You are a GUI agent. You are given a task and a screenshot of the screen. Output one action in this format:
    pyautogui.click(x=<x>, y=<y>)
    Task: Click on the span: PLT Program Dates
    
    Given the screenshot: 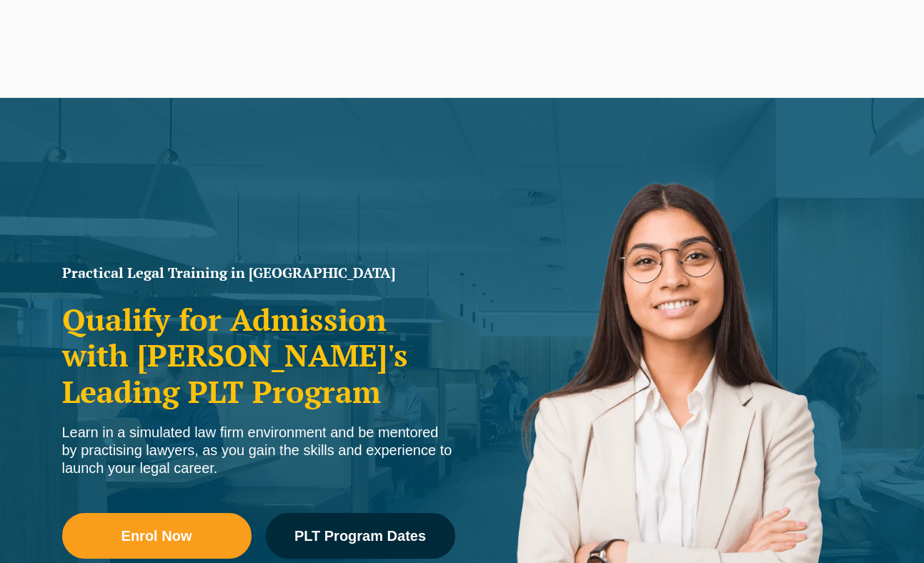 What is the action you would take?
    pyautogui.click(x=360, y=536)
    